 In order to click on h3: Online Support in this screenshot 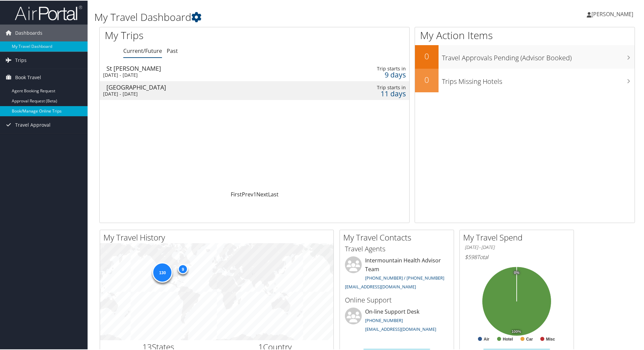, I will do `click(397, 300)`.